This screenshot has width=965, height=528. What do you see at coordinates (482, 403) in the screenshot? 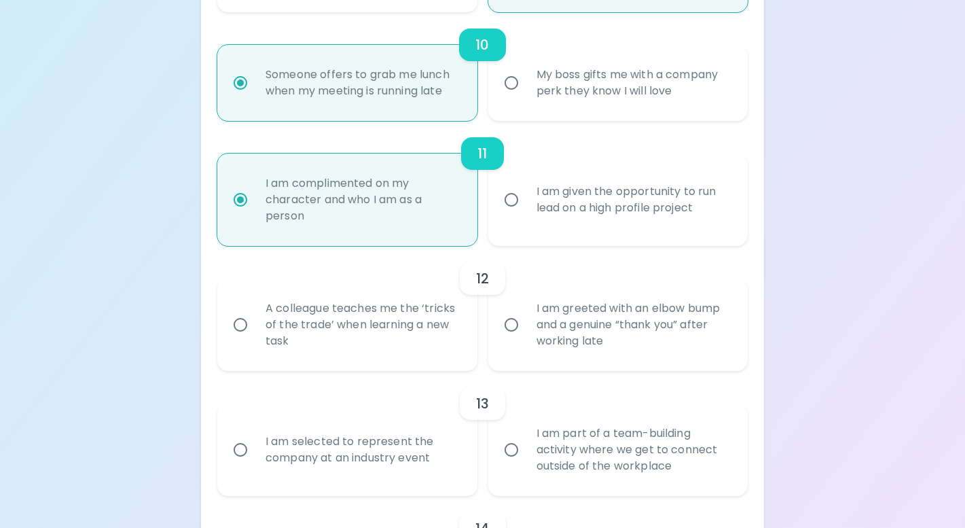
I see `h6: 13` at bounding box center [482, 403].